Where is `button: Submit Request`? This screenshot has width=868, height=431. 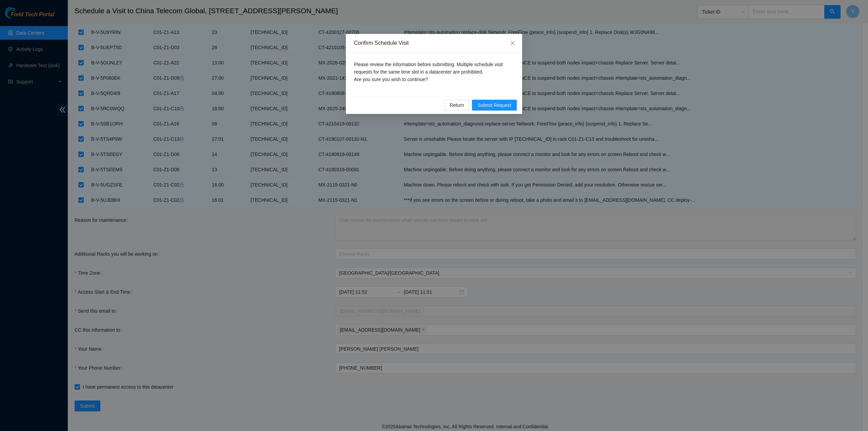
button: Submit Request is located at coordinates (494, 105).